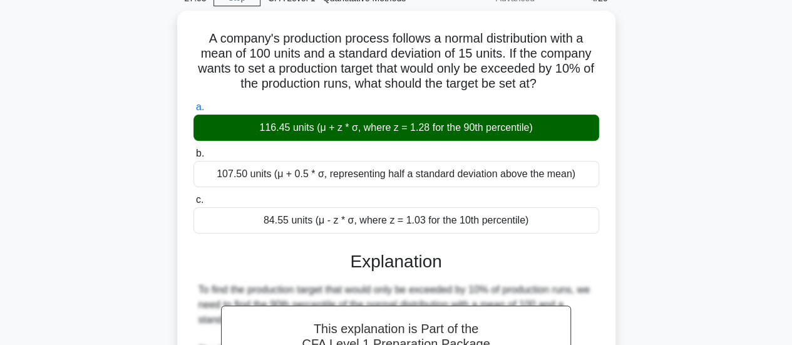 The width and height of the screenshot is (792, 345). Describe the element at coordinates (397, 61) in the screenshot. I see `h5: A company's production process follows a normal distribution with a mean of 100 units and a stand...` at that location.